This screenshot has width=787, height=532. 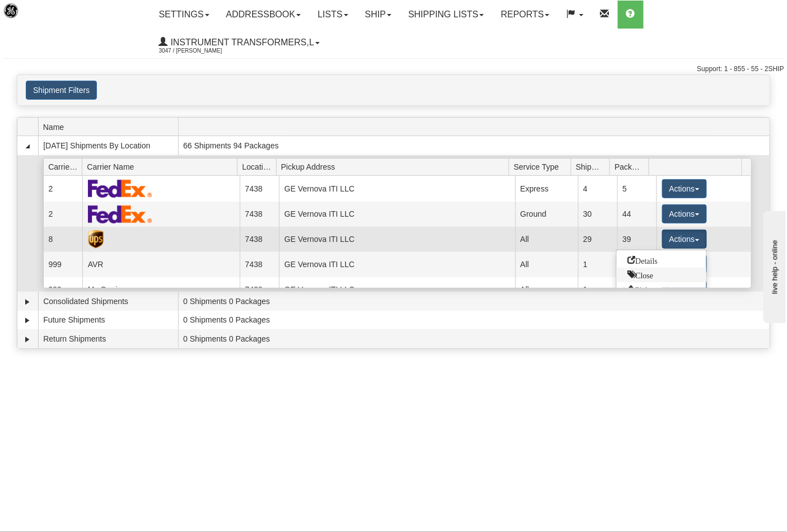 What do you see at coordinates (547, 214) in the screenshot?
I see `td: Ground` at bounding box center [547, 214].